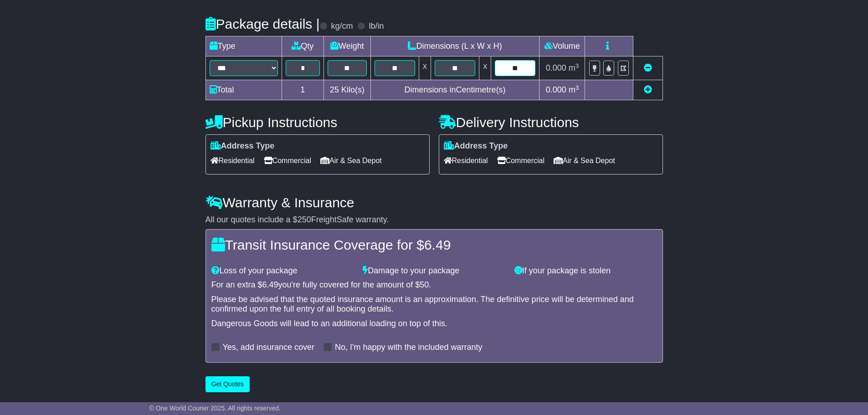 This screenshot has height=415, width=868. Describe the element at coordinates (586, 271) in the screenshot. I see `div: If your package is stolen` at that location.